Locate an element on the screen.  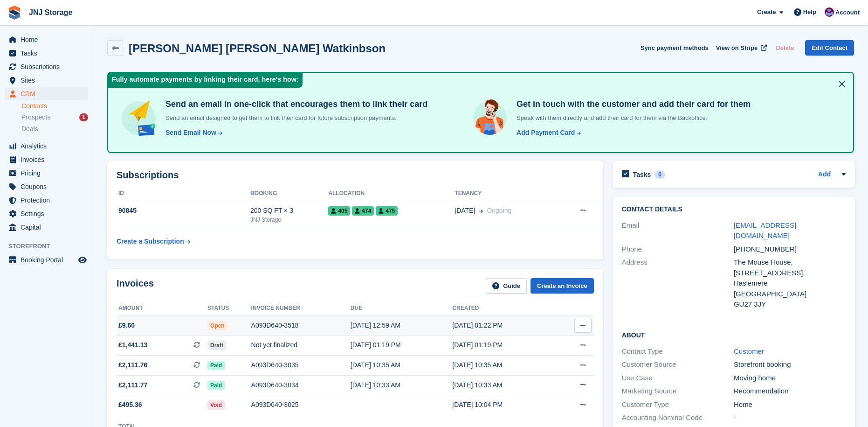
span: 474 is located at coordinates (363, 211).